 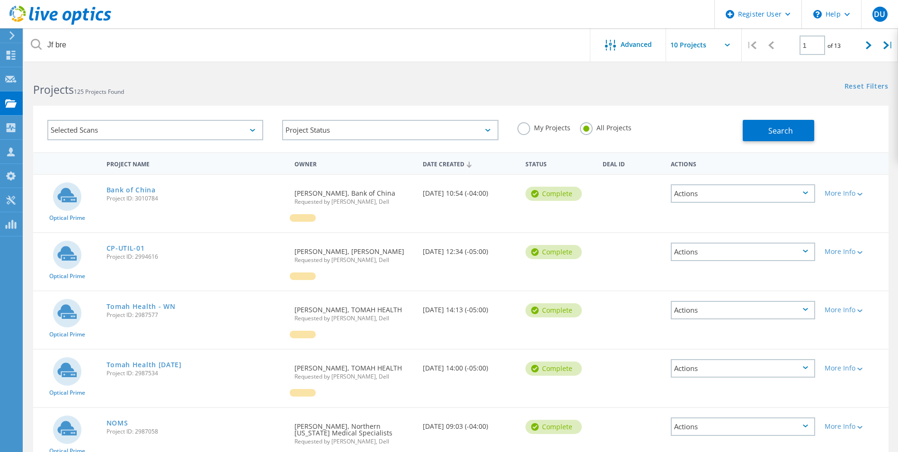 What do you see at coordinates (196, 373) in the screenshot?
I see `span: Project ID: 2987534` at bounding box center [196, 373].